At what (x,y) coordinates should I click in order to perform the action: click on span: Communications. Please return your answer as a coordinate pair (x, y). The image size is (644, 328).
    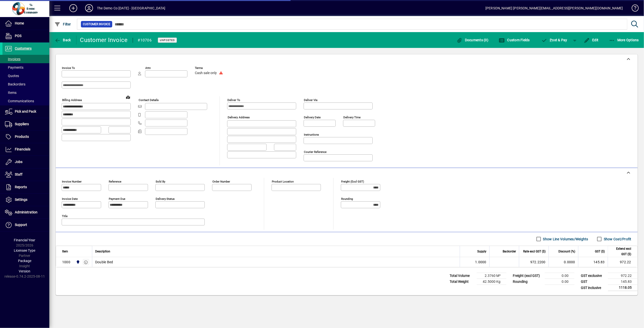
    Looking at the image, I should click on (19, 101).